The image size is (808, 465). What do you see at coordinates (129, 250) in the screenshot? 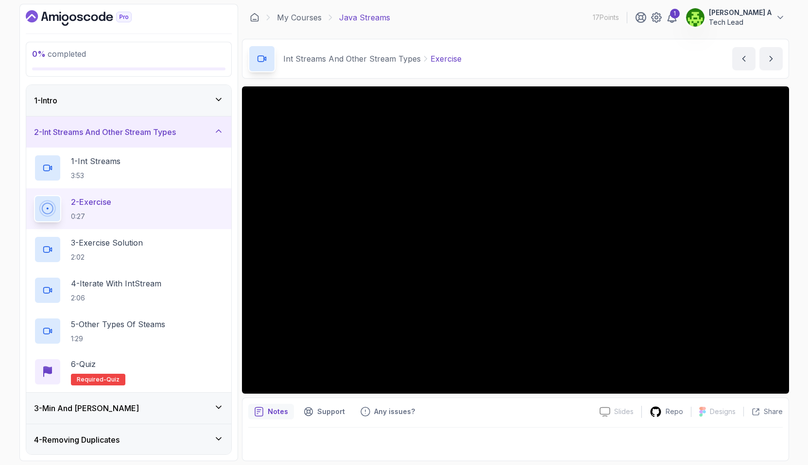
I see `button: 3-Exercise Solution2:02` at bounding box center [129, 250].